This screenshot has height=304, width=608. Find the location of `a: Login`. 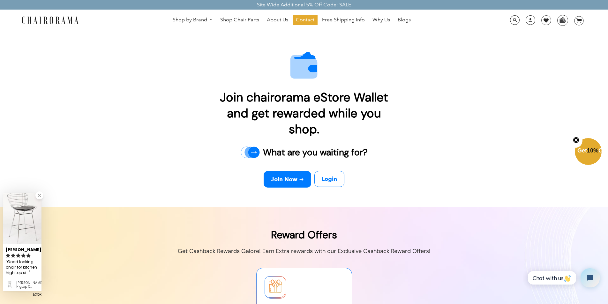

a: Login is located at coordinates (330, 179).